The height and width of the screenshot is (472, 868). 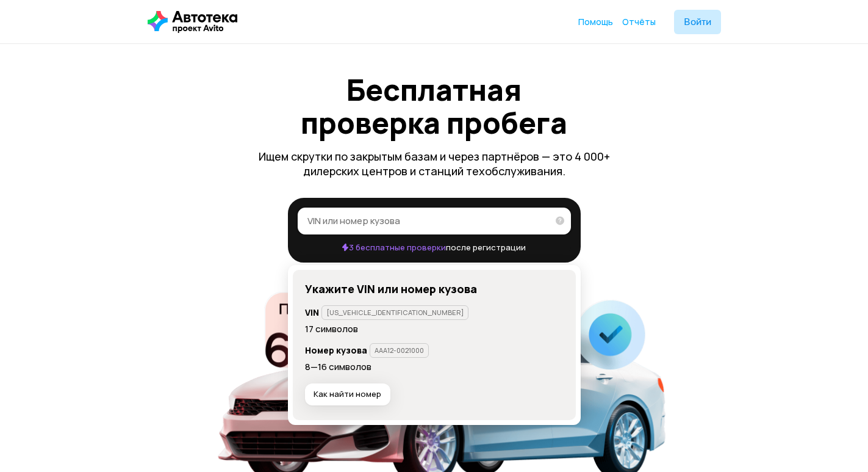 I want to click on h6: VIN, so click(x=312, y=312).